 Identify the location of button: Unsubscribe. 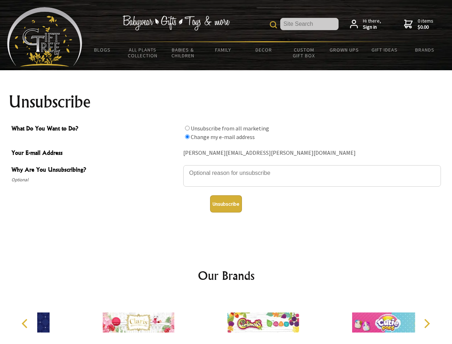
(226, 204).